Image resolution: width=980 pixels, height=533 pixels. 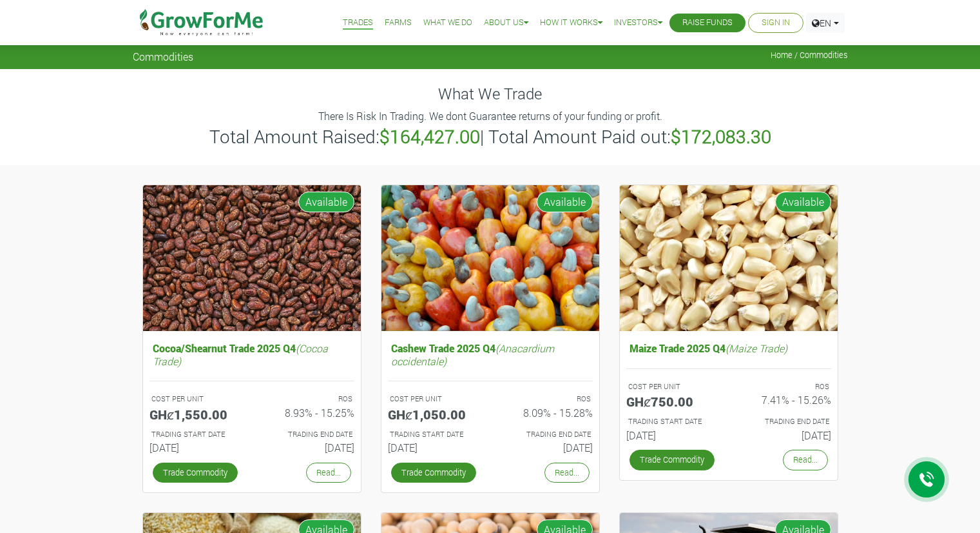 I want to click on i: (Maize Trade), so click(x=757, y=347).